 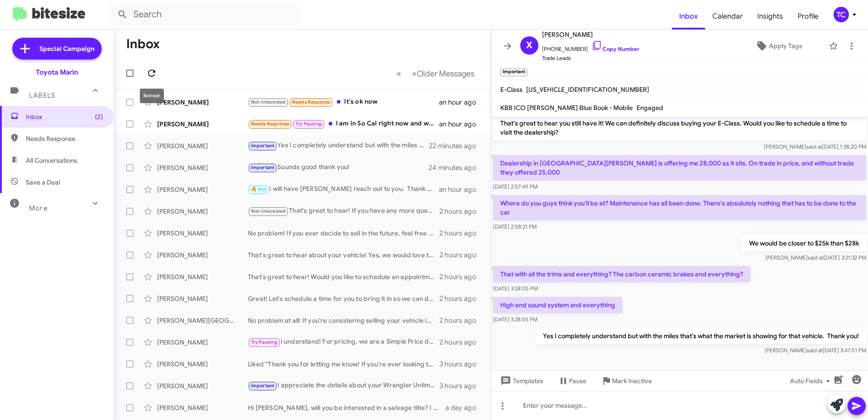 What do you see at coordinates (344, 364) in the screenshot?
I see `div: Liked “Thank you for letting me know! If you're ever looking to sell another vehicle in the futur...` at bounding box center [344, 364].